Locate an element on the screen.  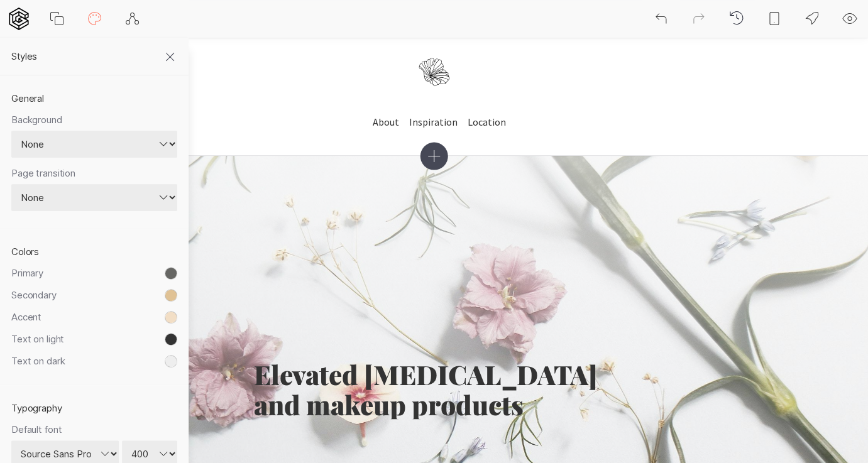
a: Location is located at coordinates (486, 122).